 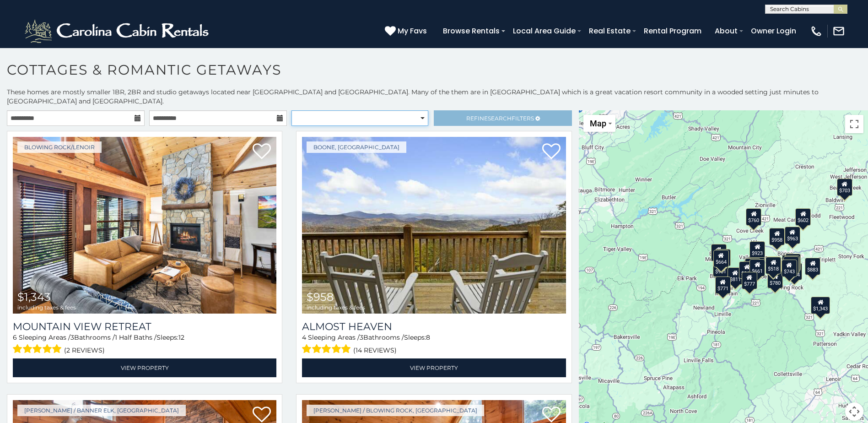 What do you see at coordinates (428, 337) in the screenshot?
I see `span: 8` at bounding box center [428, 337].